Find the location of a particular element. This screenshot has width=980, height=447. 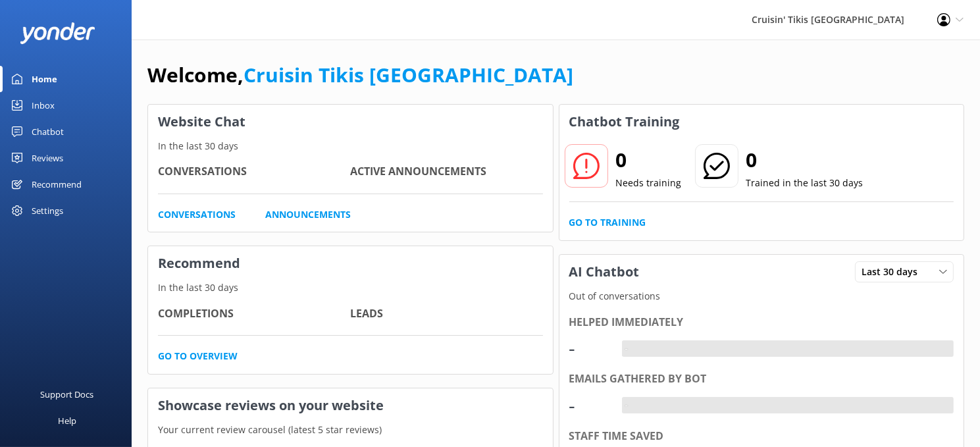

a: Go to overview is located at coordinates (198, 356).